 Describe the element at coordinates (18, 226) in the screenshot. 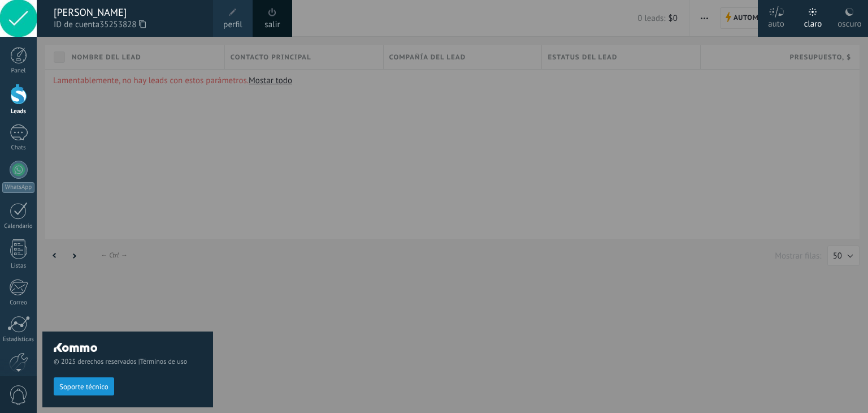

I see `div: Calendario` at that location.